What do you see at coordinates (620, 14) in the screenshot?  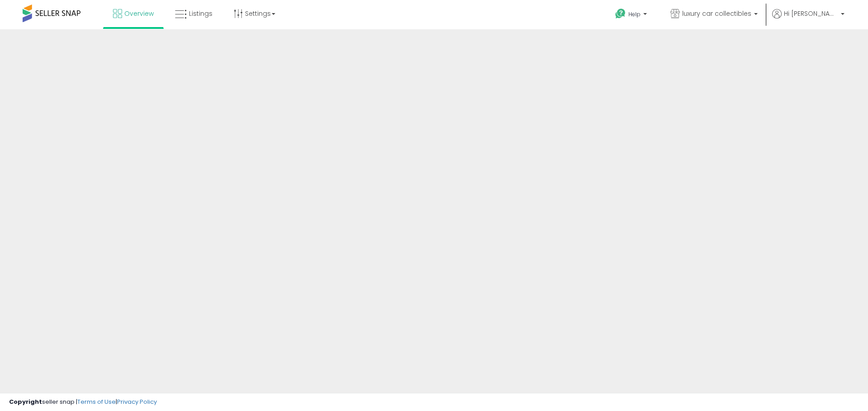 I see `i: Get Help` at bounding box center [620, 14].